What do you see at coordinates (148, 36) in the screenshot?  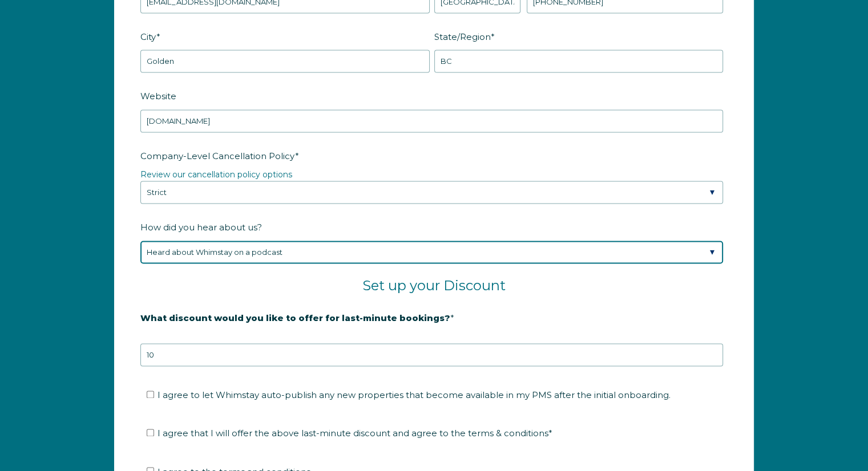 I see `span: City` at bounding box center [148, 36].